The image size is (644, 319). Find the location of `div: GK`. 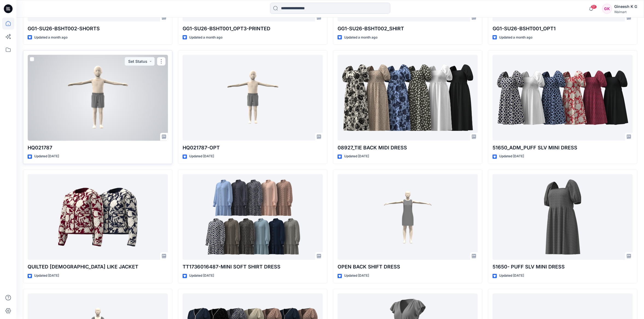

div: GK is located at coordinates (607, 9).